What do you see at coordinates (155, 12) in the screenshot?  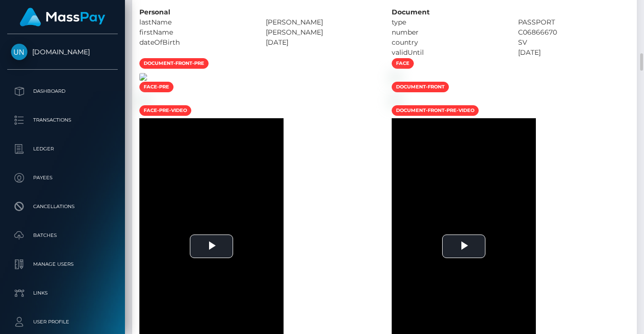 I see `strong: Personal` at bounding box center [155, 12].